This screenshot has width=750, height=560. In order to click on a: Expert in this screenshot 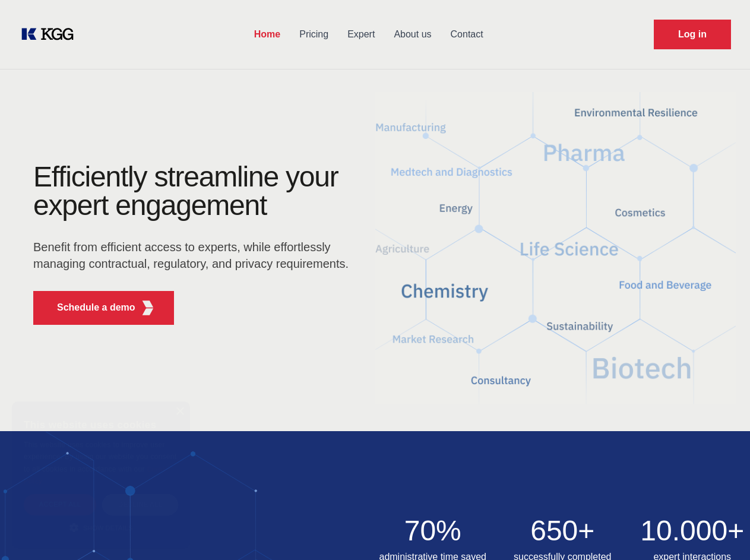, I will do `click(361, 34)`.